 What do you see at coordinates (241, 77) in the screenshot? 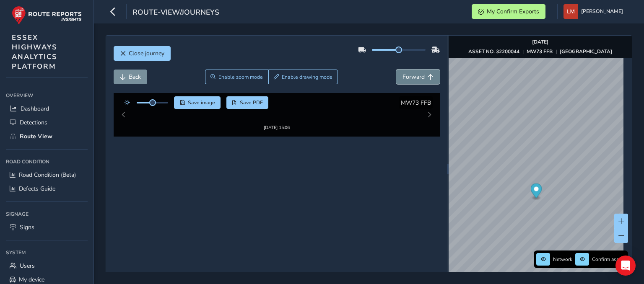
I see `span: Enable zoom mode` at bounding box center [241, 77].